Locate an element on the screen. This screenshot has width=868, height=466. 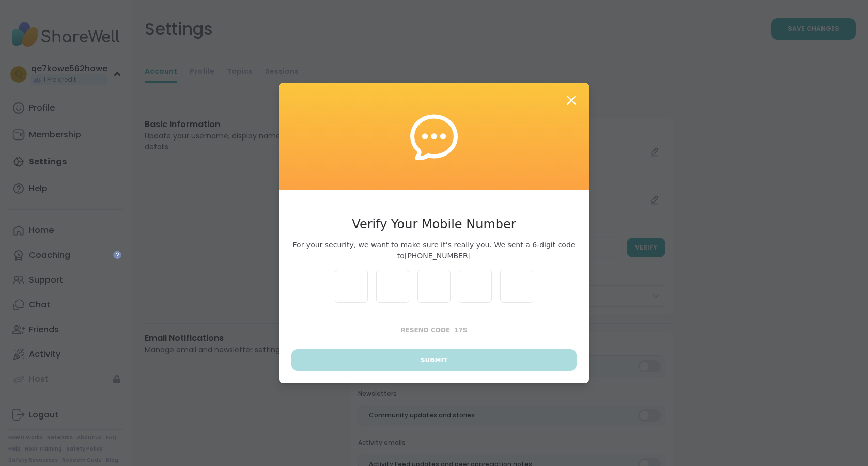
span: Submit is located at coordinates (434, 360).